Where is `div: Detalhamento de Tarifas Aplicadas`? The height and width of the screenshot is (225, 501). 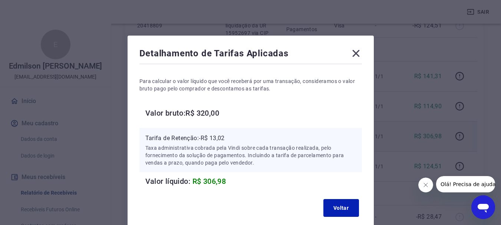 div: Detalhamento de Tarifas Aplicadas is located at coordinates (251, 55).